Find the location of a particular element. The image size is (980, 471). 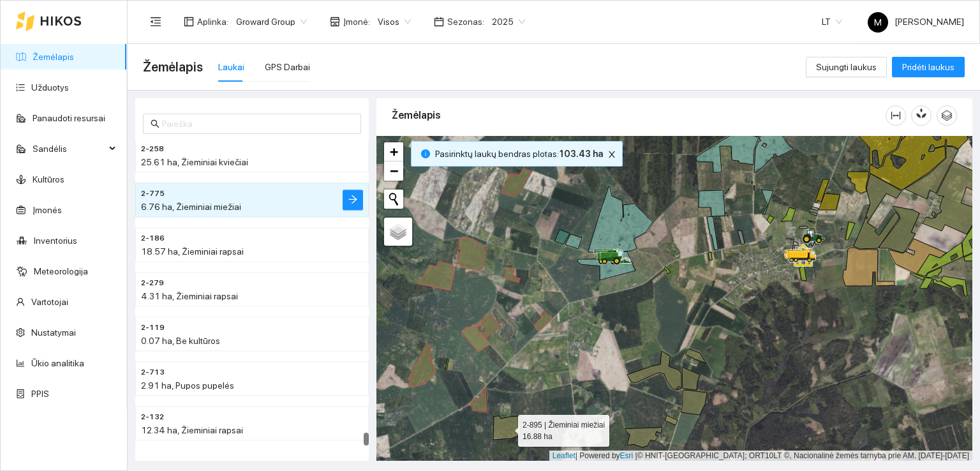

span: Aplinka : is located at coordinates (213, 22).